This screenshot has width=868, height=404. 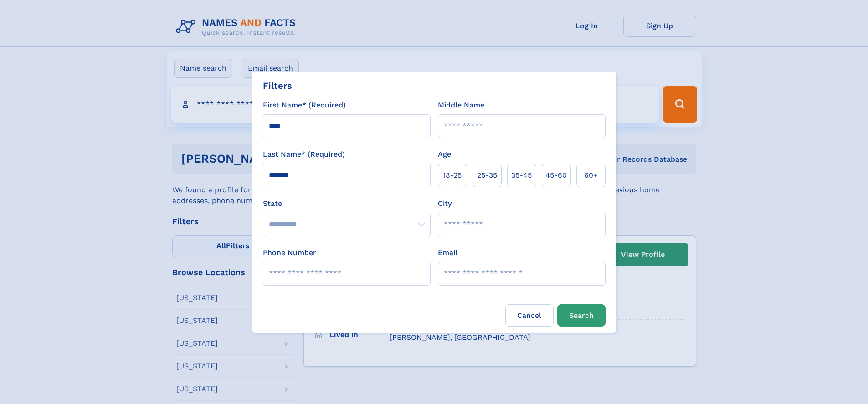 I want to click on span: 25‑35, so click(x=487, y=176).